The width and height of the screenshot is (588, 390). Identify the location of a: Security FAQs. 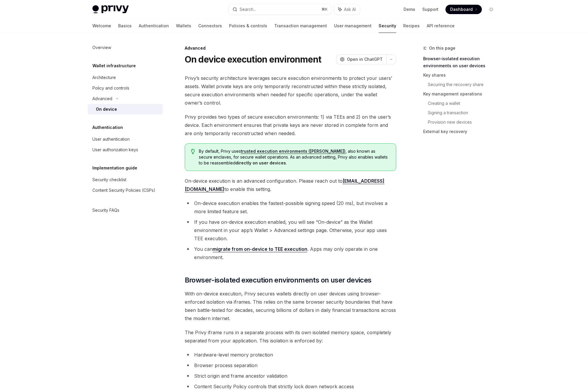
(125, 210).